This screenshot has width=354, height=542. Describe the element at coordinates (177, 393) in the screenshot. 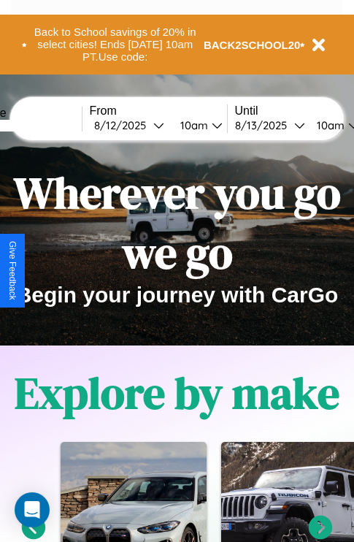

I see `h1: Explore by make` at that location.